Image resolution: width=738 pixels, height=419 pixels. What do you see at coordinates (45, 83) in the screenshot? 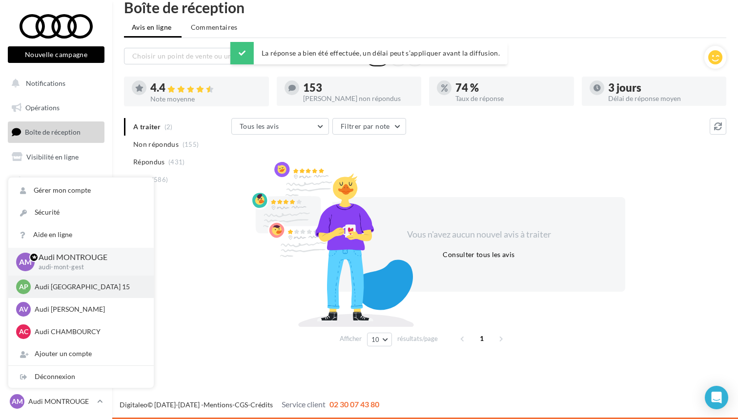
I see `span: Notifications` at bounding box center [45, 83].